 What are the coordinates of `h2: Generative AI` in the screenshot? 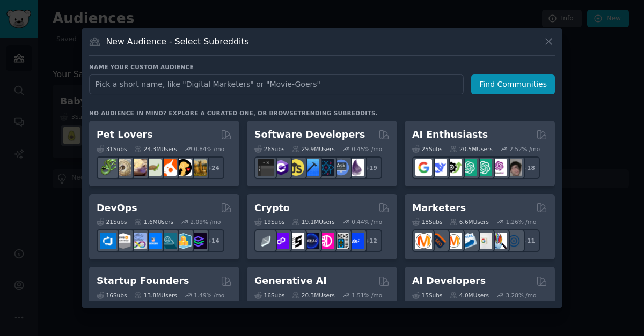 It's located at (290, 281).